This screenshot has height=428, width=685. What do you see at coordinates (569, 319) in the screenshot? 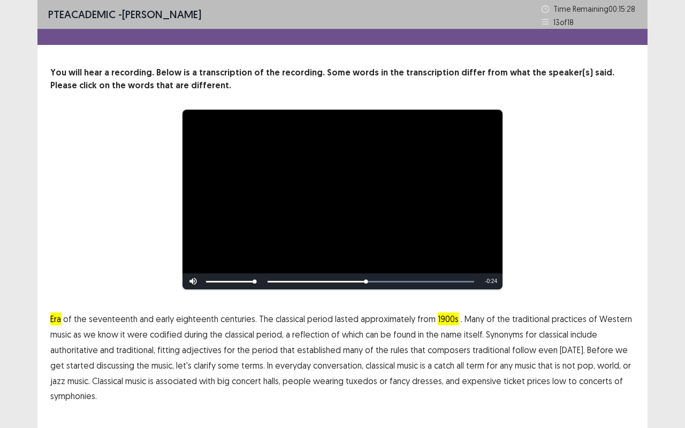
I see `span: practices` at bounding box center [569, 319].